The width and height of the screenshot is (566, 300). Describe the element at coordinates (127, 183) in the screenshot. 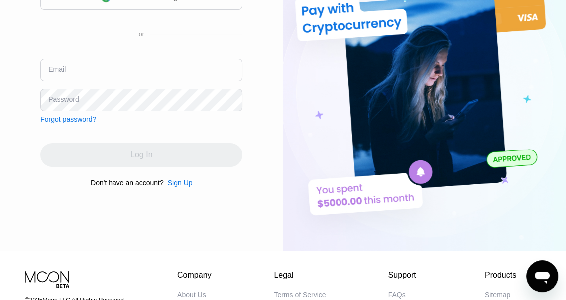

I see `div: Don't have an account?` at that location.